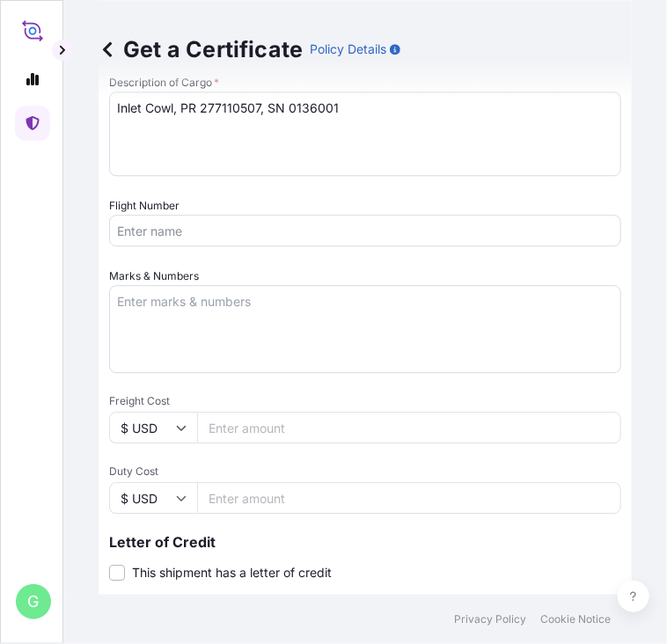 This screenshot has height=644, width=667. I want to click on p: Privacy Policy, so click(490, 620).